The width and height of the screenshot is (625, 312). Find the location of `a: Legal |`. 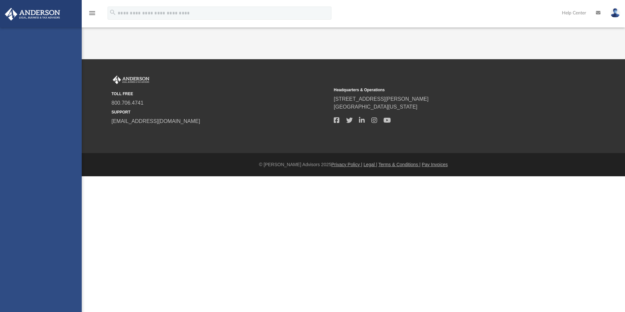

a: Legal | is located at coordinates (370, 164).